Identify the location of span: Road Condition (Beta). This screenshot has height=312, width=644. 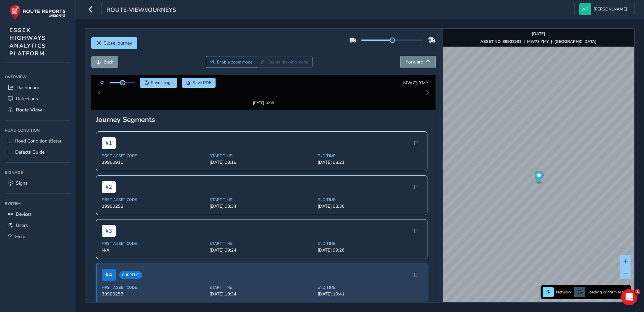
(38, 141).